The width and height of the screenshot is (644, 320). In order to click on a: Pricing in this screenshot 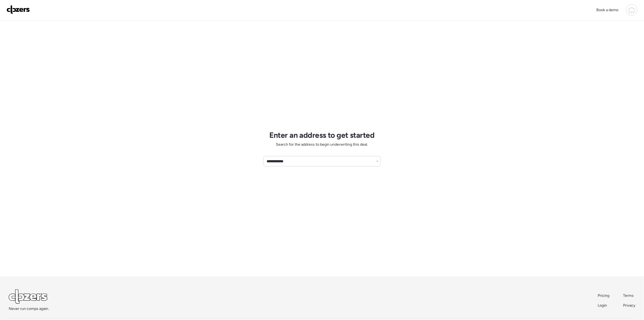, I will do `click(604, 295)`.